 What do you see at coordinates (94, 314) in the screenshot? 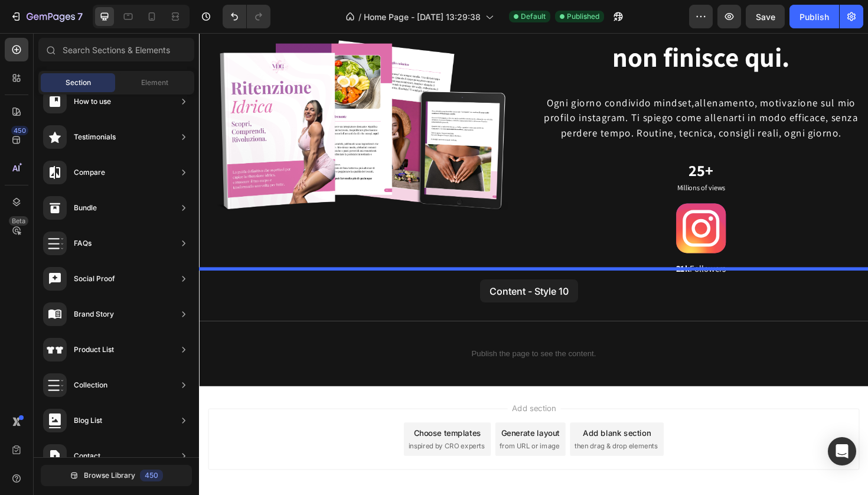
I see `div: Brand Story` at bounding box center [94, 314].